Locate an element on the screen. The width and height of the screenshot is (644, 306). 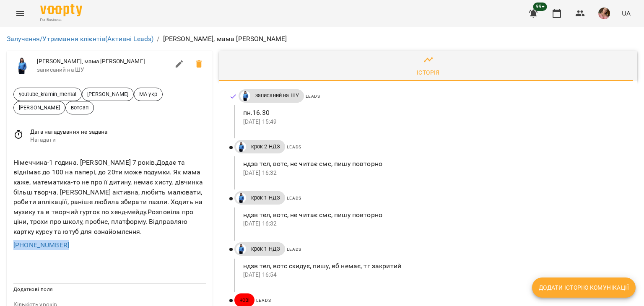
span: Нагадати is located at coordinates (118, 141).